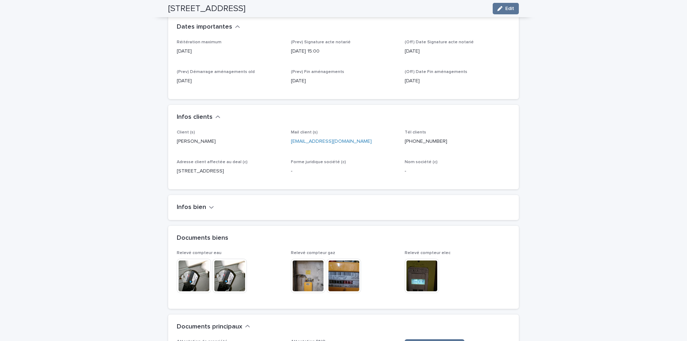 This screenshot has width=687, height=341. I want to click on button: Edit, so click(506, 9).